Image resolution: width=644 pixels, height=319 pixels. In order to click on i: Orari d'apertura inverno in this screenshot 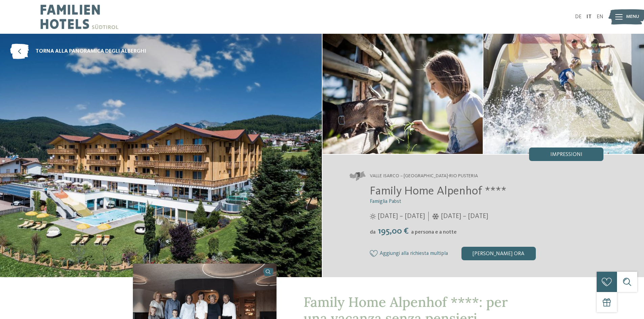, I will do `click(436, 216)`.